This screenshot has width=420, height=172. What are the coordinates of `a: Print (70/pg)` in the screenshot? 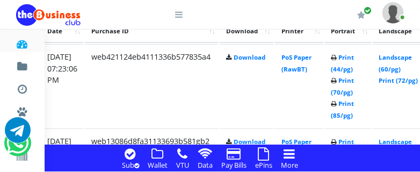 It's located at (342, 86).